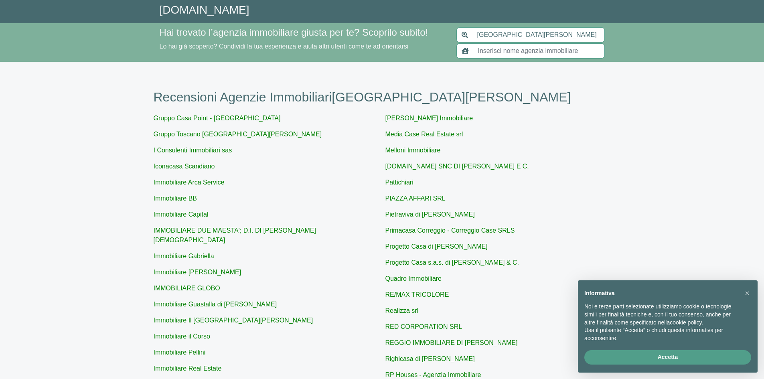 Image resolution: width=764 pixels, height=379 pixels. Describe the element at coordinates (184, 166) in the screenshot. I see `a: Iconacasa Scandiano` at that location.